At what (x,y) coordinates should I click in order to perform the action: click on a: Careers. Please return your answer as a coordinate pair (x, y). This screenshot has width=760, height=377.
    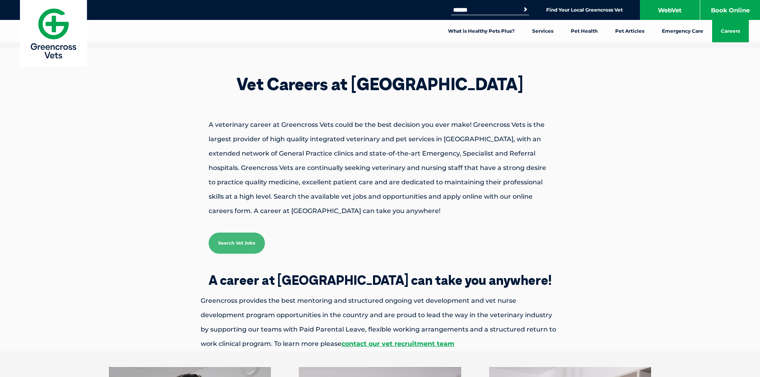
    Looking at the image, I should click on (731, 31).